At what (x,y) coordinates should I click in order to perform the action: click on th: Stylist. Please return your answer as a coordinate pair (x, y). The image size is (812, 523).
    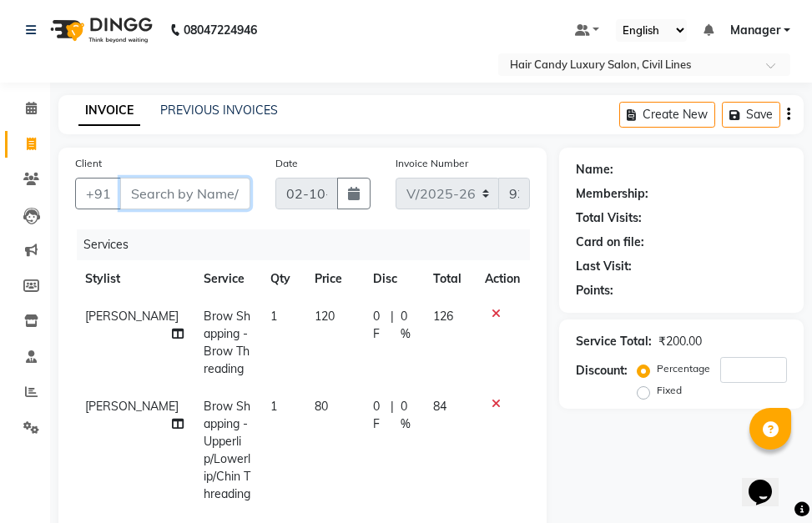
    Looking at the image, I should click on (134, 279).